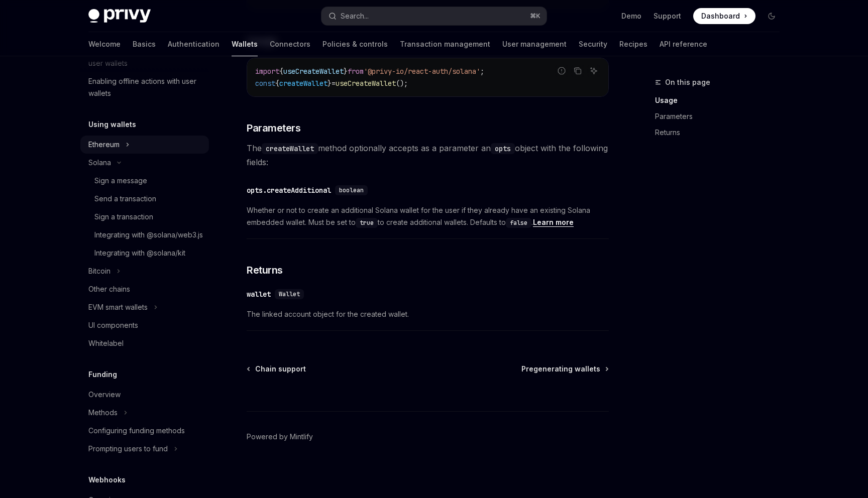 The height and width of the screenshot is (498, 868). Describe the element at coordinates (144, 430) in the screenshot. I see `a: Configuring funding methods` at that location.